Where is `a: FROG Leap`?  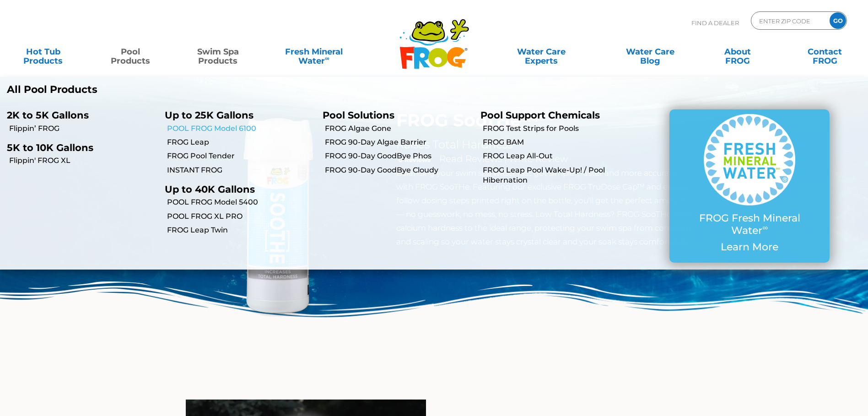
a: FROG Leap is located at coordinates (241, 142).